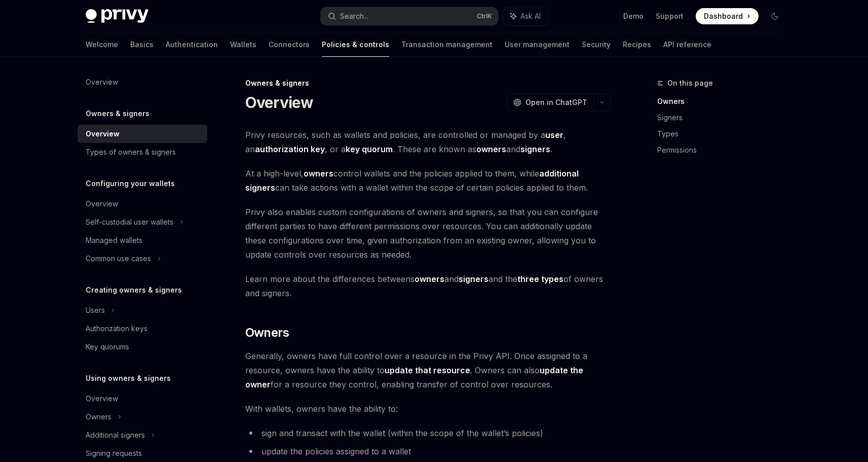 The image size is (868, 462). I want to click on button: Search...CtrlK, so click(410, 16).